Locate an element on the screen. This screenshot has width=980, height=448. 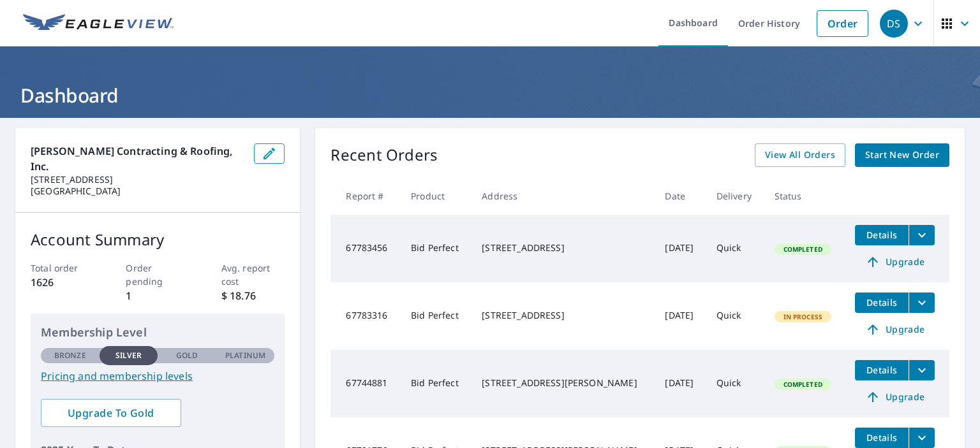
td: 67744881 is located at coordinates (366, 384).